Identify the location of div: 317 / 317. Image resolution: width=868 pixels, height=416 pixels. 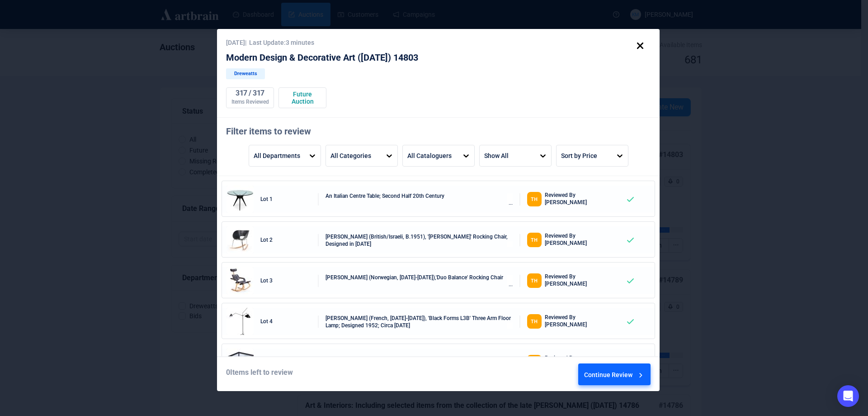
(250, 93).